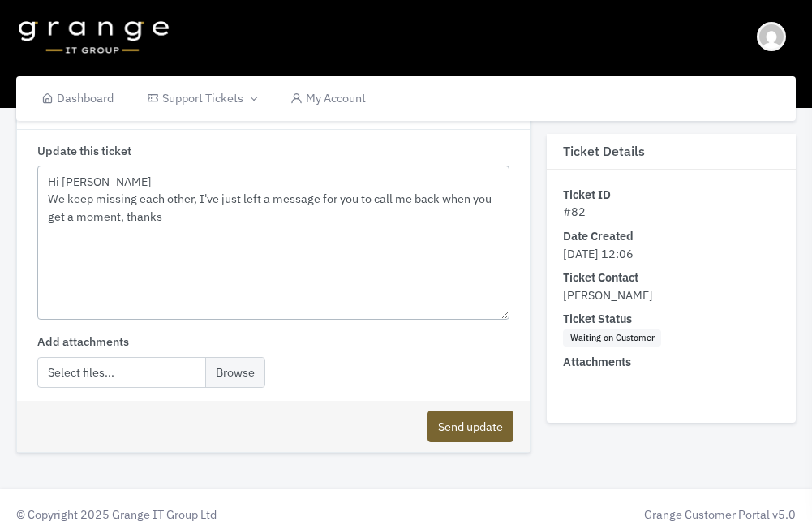 The image size is (812, 521). I want to click on button: Send update, so click(471, 426).